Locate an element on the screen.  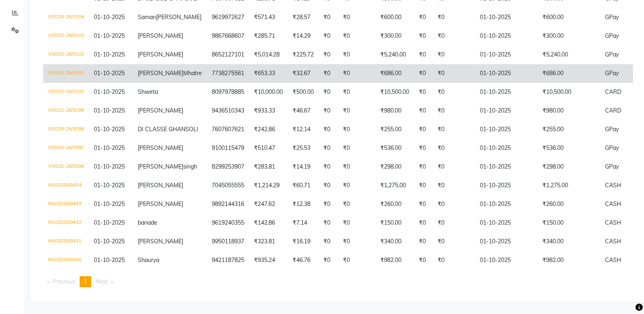
span: Shweta is located at coordinates (148, 92).